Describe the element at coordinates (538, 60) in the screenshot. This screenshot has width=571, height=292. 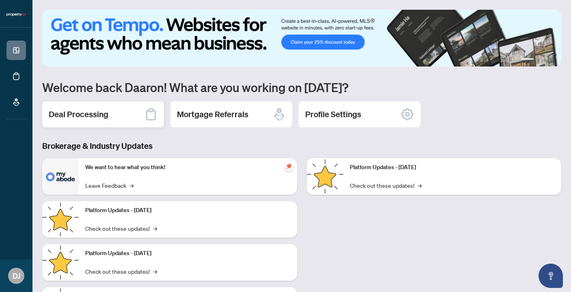
I see `button: 2` at that location.